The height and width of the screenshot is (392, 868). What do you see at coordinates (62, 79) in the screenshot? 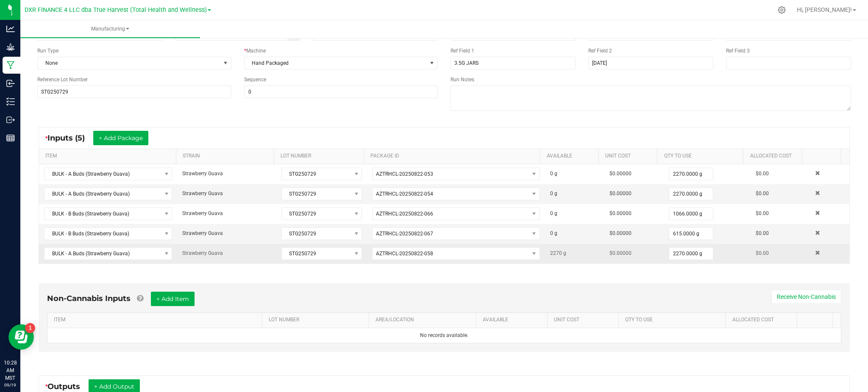
I see `span: Reference Lot Number` at bounding box center [62, 79].